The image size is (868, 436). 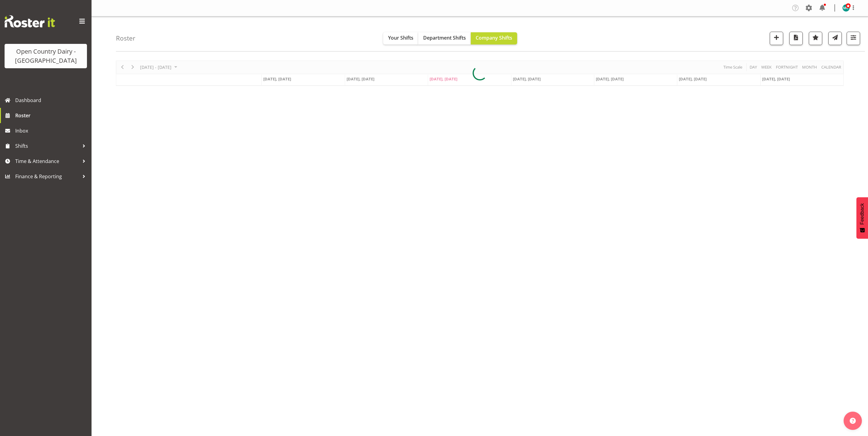 What do you see at coordinates (47, 161) in the screenshot?
I see `span: Time & Attendance` at bounding box center [47, 161].